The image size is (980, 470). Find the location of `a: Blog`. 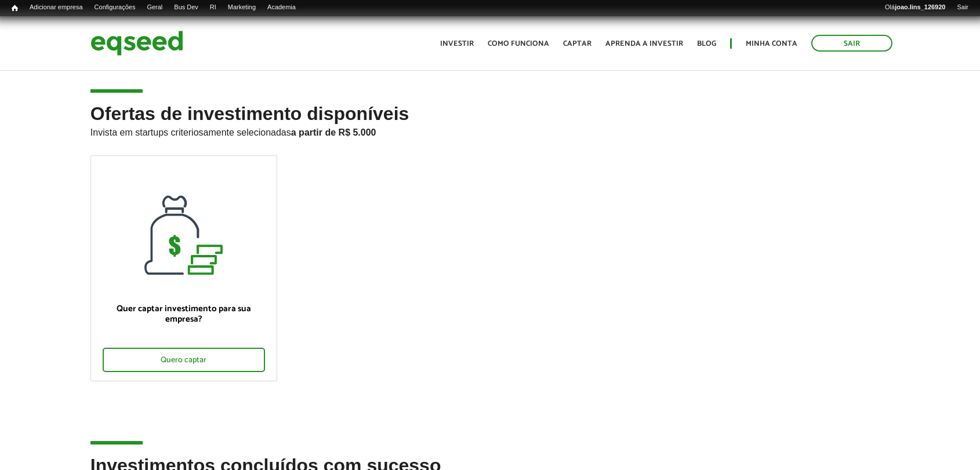

a: Blog is located at coordinates (707, 43).